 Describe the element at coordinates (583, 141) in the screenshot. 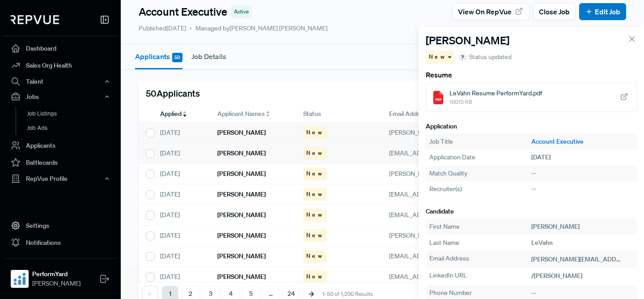

I see `a: Account Executive` at that location.